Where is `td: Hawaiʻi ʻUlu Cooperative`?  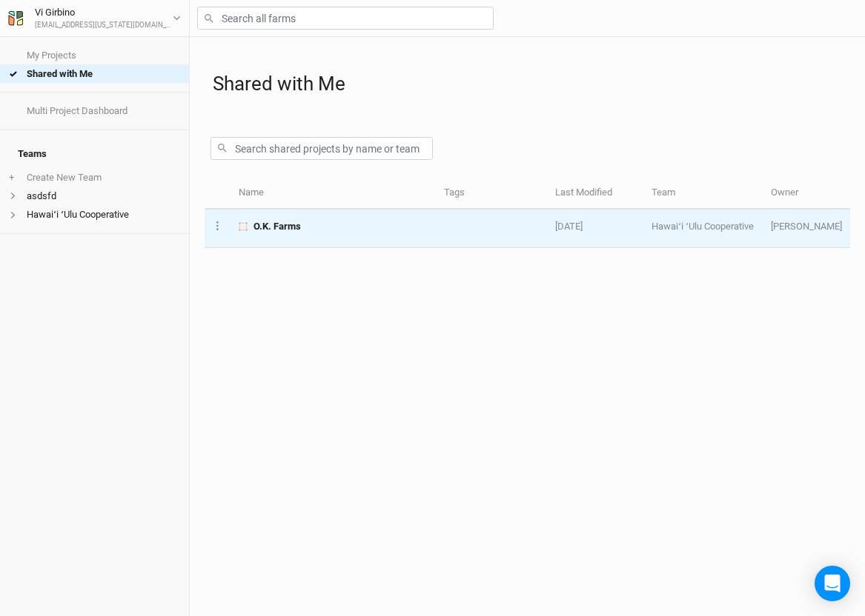
td: Hawaiʻi ʻUlu Cooperative is located at coordinates (703, 229).